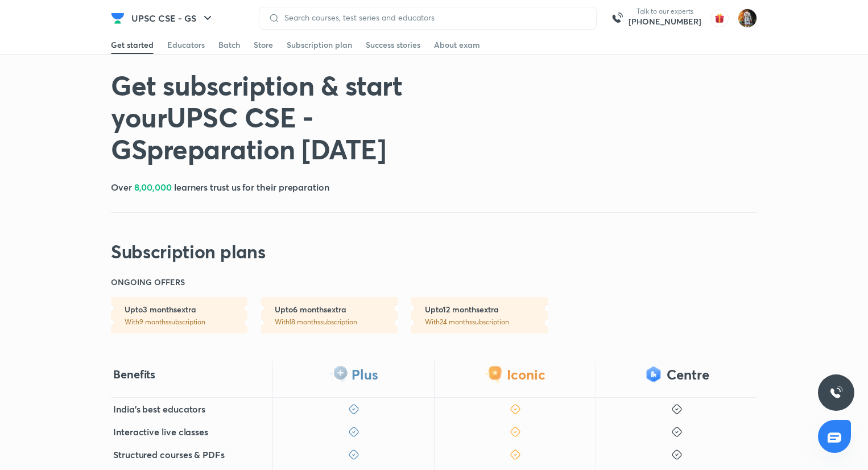 This screenshot has width=868, height=470. I want to click on div: About exam, so click(457, 45).